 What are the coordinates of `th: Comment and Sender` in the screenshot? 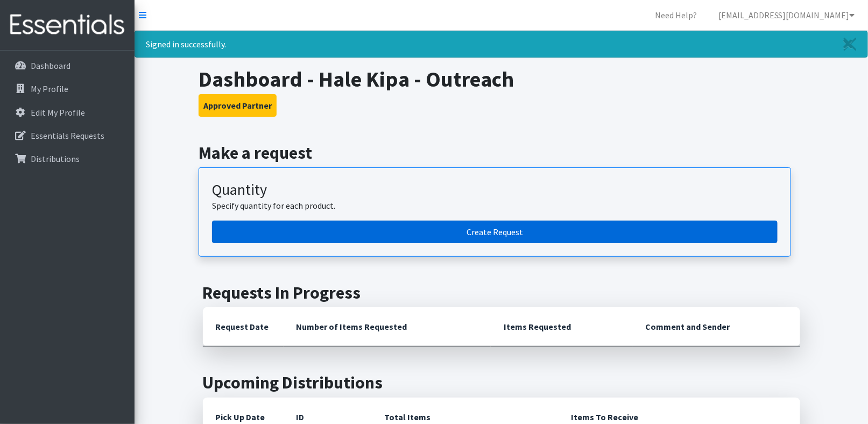 It's located at (716, 327).